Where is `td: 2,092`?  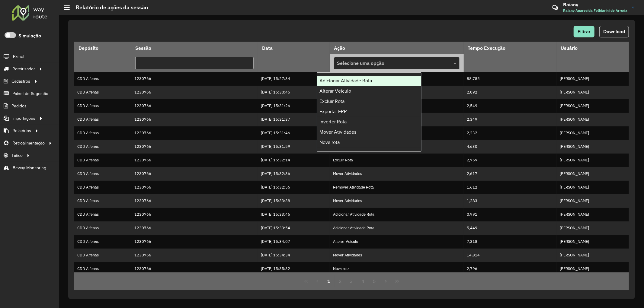
td: 2,092 is located at coordinates (511, 92).